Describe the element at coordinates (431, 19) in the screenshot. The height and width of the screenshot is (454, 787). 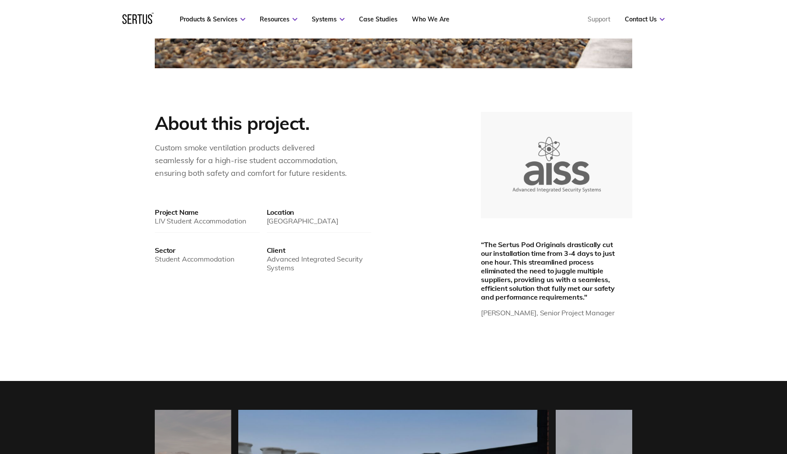
I see `a: Who We Are` at that location.